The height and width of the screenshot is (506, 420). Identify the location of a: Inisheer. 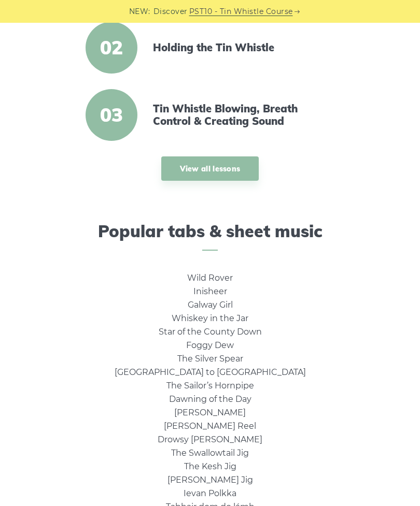
(210, 291).